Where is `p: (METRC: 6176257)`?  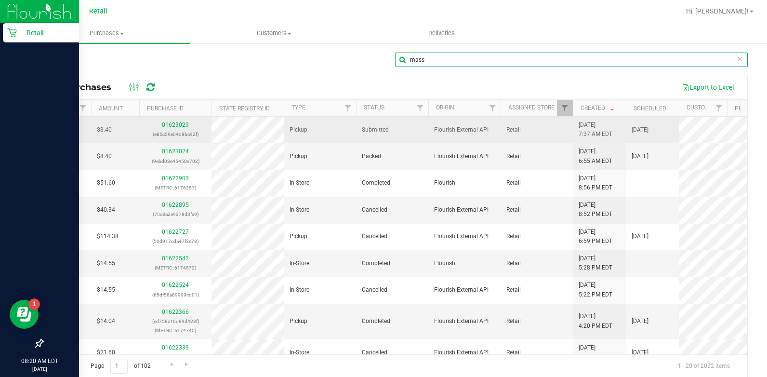 p: (METRC: 6176257) is located at coordinates (175, 188).